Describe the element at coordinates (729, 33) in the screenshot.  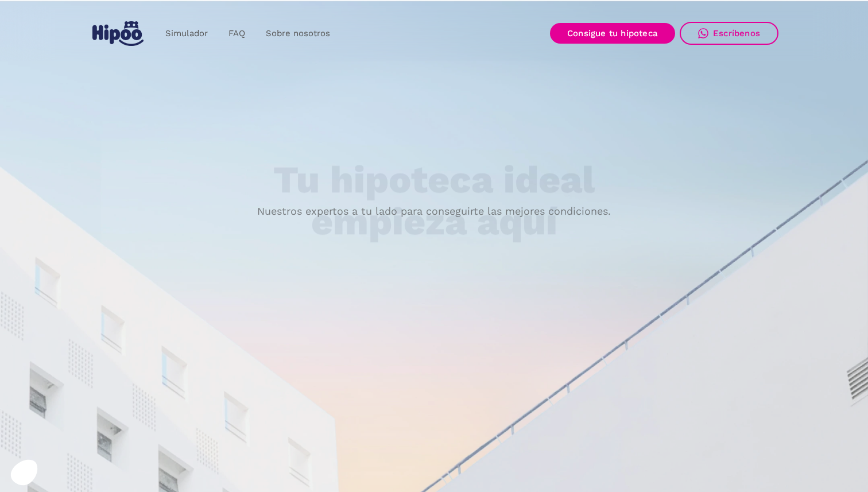
I see `a: Escríbenos` at that location.